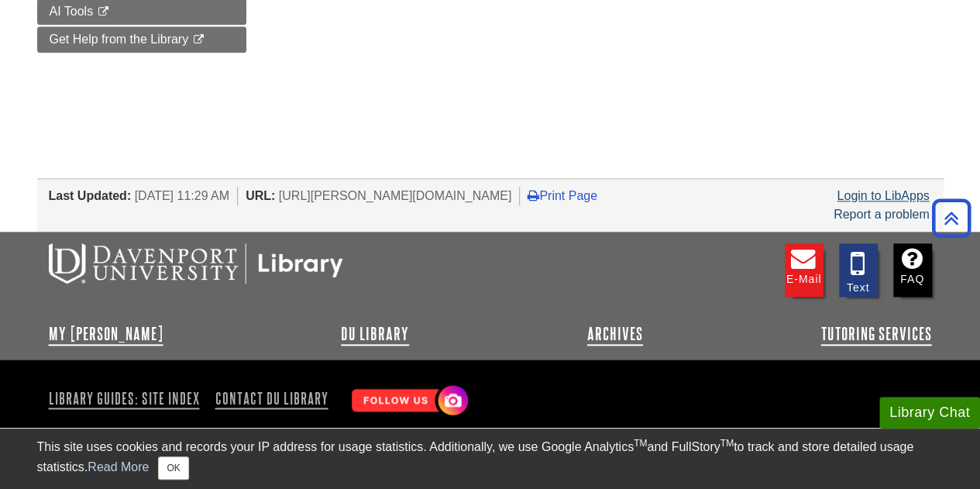 This screenshot has height=489, width=980. What do you see at coordinates (803, 269) in the screenshot?
I see `a: E-mail` at bounding box center [803, 269].